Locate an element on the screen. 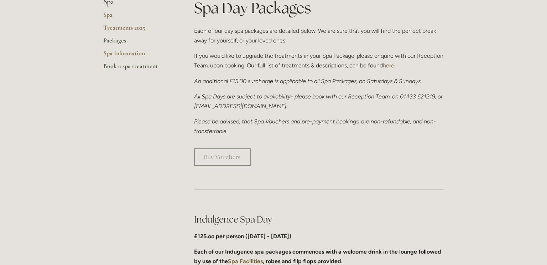  em: All Spa Days are subject to availability- please book with our Reception Team, on 01433 621219, o... is located at coordinates (319, 101).